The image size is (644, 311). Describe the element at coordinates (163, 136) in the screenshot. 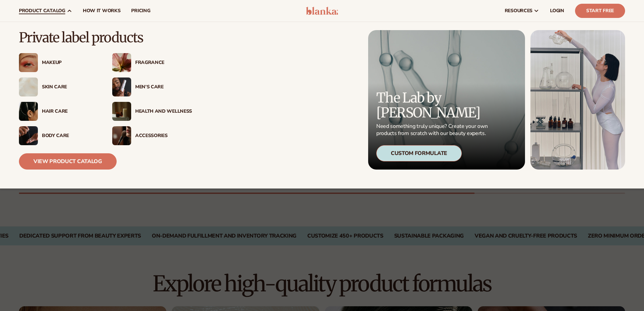

I see `div: Accessories` at that location.